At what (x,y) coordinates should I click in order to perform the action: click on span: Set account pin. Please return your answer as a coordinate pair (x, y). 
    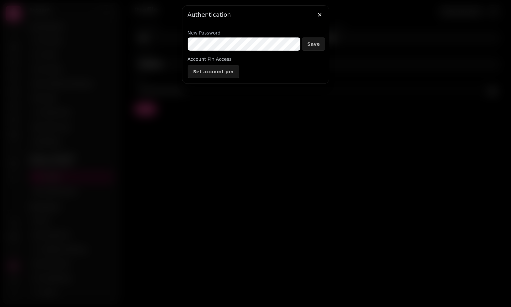
    Looking at the image, I should click on (213, 72).